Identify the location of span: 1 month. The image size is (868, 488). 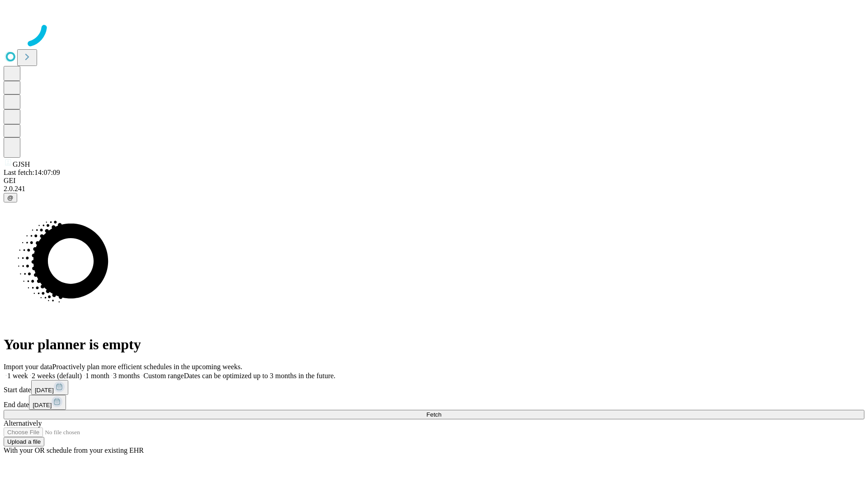
(97, 375).